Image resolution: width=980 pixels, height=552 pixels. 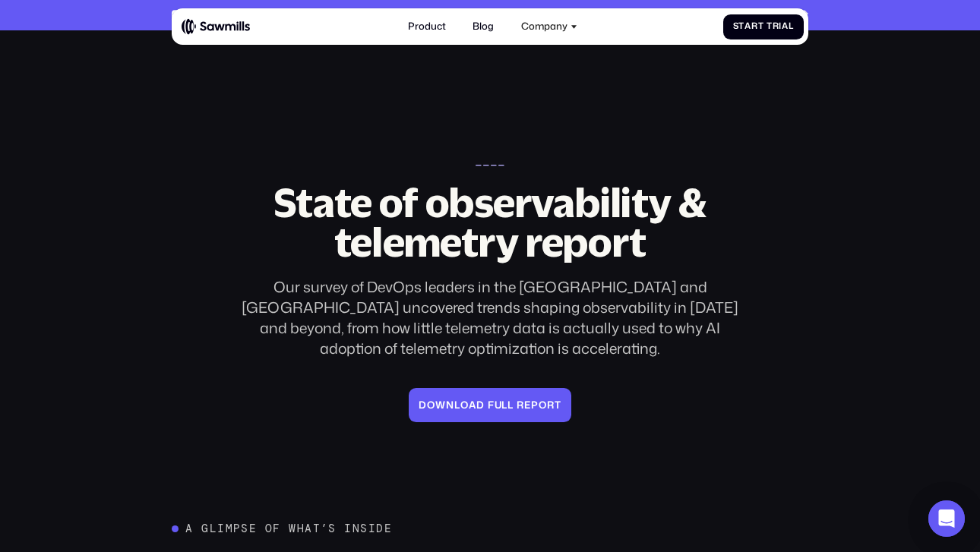 What do you see at coordinates (780, 27) in the screenshot?
I see `span: i` at bounding box center [780, 27].